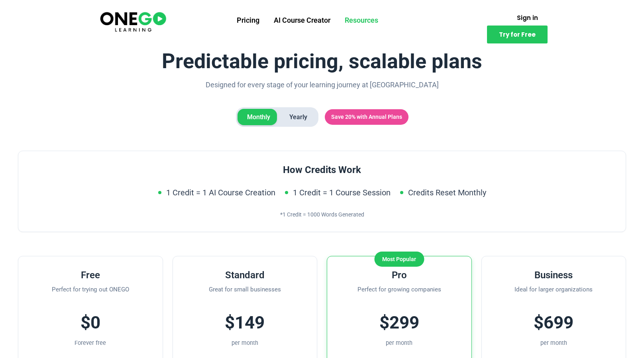 The height and width of the screenshot is (358, 644). I want to click on span: Sign in, so click(527, 18).